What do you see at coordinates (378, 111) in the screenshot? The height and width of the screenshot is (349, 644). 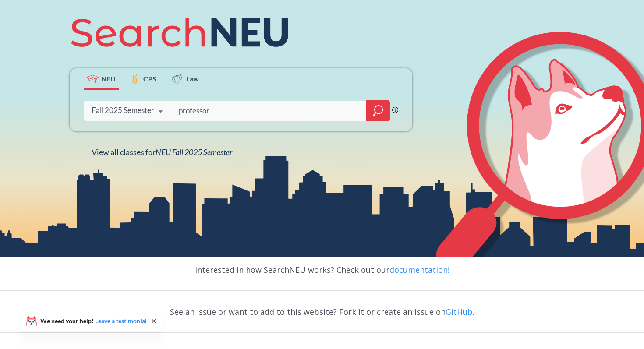 I see `svg: magnifying glass` at bounding box center [378, 111].